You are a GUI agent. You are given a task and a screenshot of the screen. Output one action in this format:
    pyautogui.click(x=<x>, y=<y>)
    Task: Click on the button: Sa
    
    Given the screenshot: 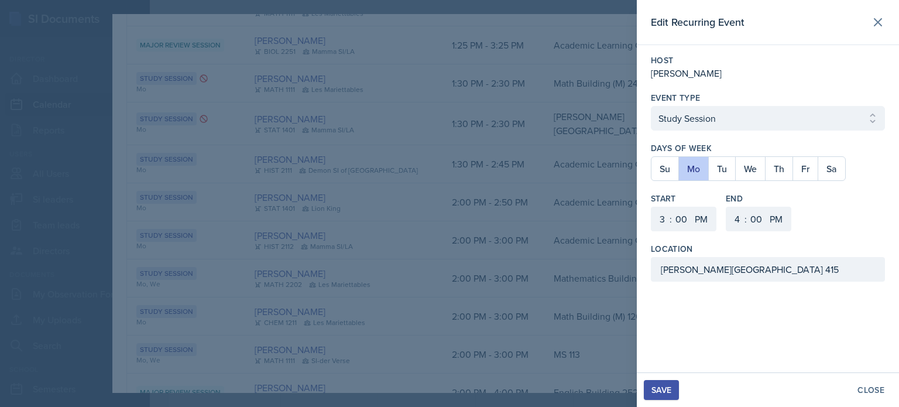 What is the action you would take?
    pyautogui.click(x=831, y=169)
    